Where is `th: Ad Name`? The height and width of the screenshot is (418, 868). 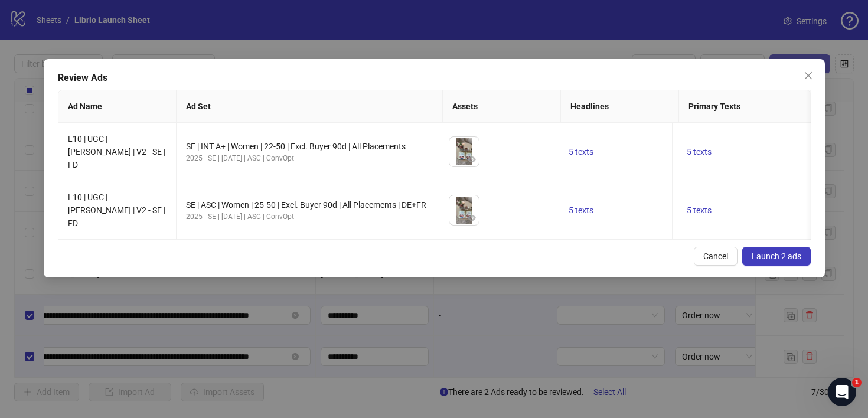
th: Ad Name is located at coordinates (117, 106).